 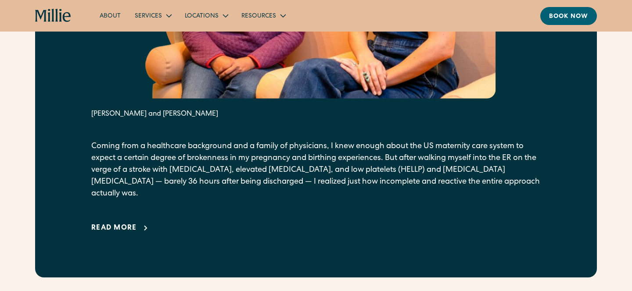 I want to click on a: Read more, so click(x=121, y=229).